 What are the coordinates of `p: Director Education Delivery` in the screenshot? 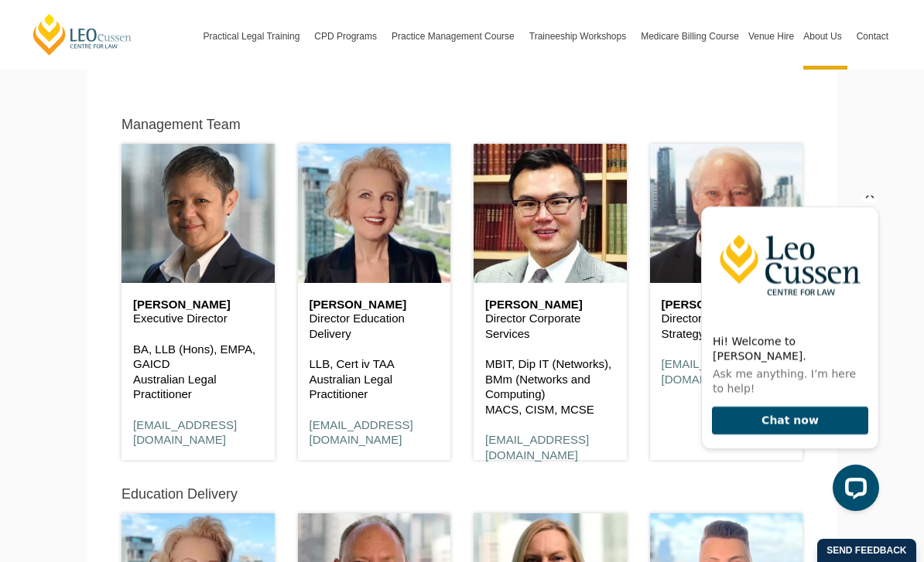 It's located at (374, 326).